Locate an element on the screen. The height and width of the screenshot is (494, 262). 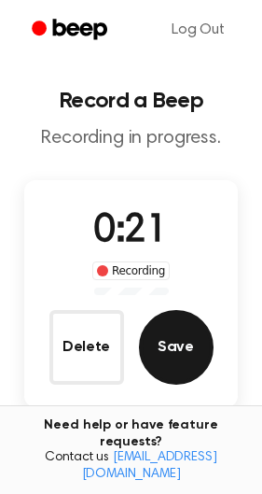
p: Recording in progress. is located at coordinates (131, 138).